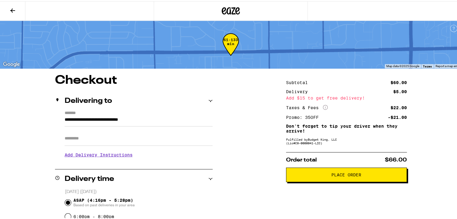  I want to click on a: Terms, so click(428, 65).